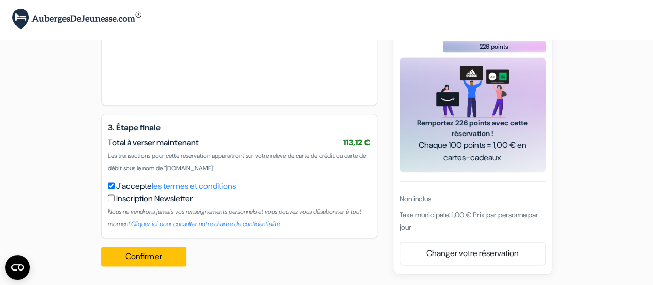  I want to click on span: Total à verser maintenant, so click(153, 142).